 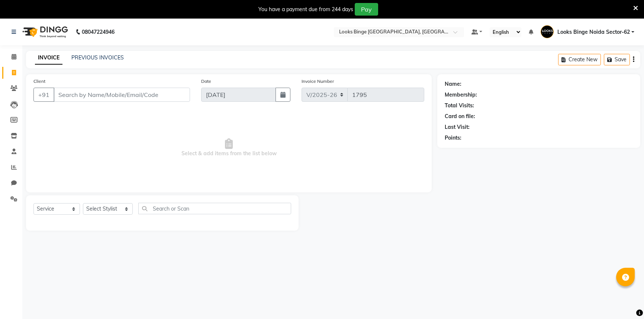 I want to click on label: Date, so click(x=206, y=81).